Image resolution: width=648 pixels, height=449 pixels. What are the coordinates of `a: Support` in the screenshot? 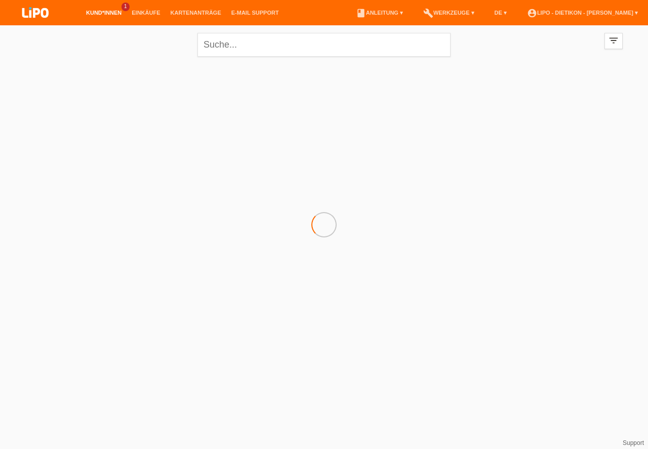 It's located at (634, 443).